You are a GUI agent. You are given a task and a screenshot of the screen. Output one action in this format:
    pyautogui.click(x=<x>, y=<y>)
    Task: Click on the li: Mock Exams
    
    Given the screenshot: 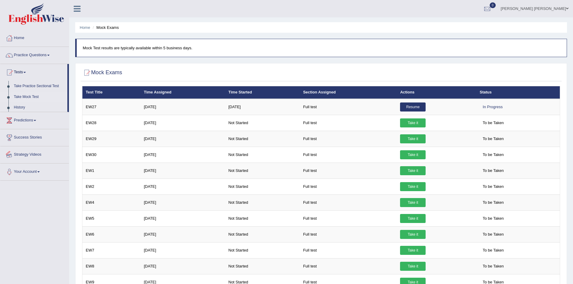 What is the action you would take?
    pyautogui.click(x=105, y=27)
    